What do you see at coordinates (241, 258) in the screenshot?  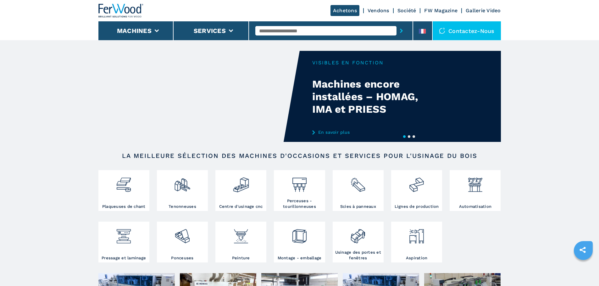 I see `h3: Peinture` at bounding box center [241, 258].